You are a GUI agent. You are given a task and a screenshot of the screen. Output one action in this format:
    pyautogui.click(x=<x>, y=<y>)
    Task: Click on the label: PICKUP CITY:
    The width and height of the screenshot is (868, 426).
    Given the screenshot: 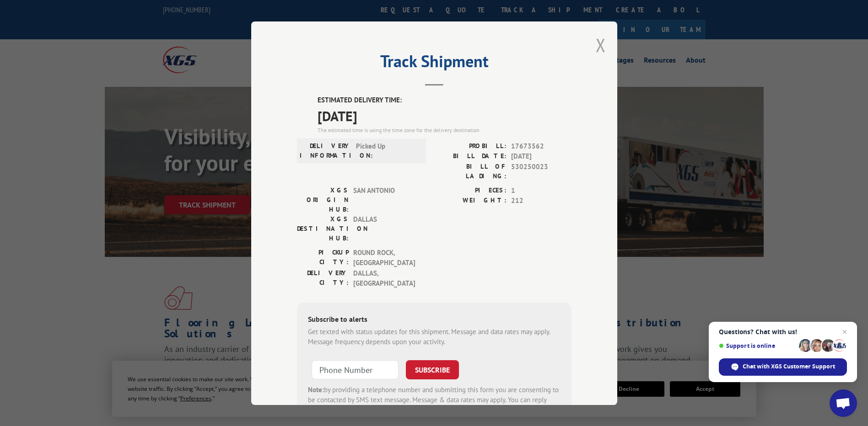 What is the action you would take?
    pyautogui.click(x=323, y=258)
    